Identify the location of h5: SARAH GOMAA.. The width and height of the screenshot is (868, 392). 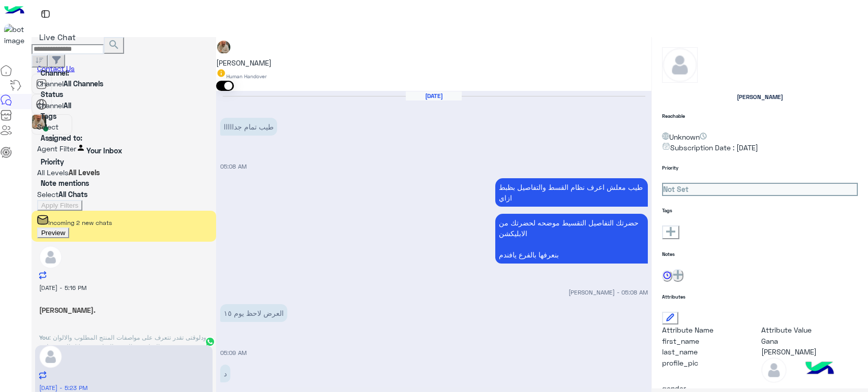
(124, 310).